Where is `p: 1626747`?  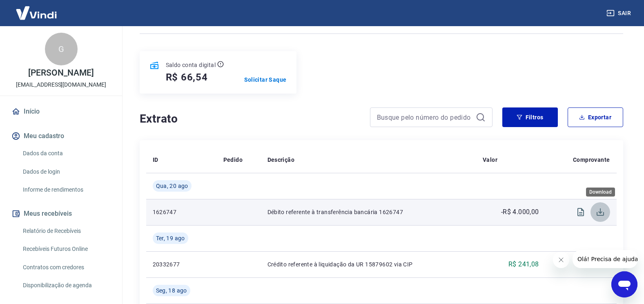 p: 1626747 is located at coordinates (181, 212).